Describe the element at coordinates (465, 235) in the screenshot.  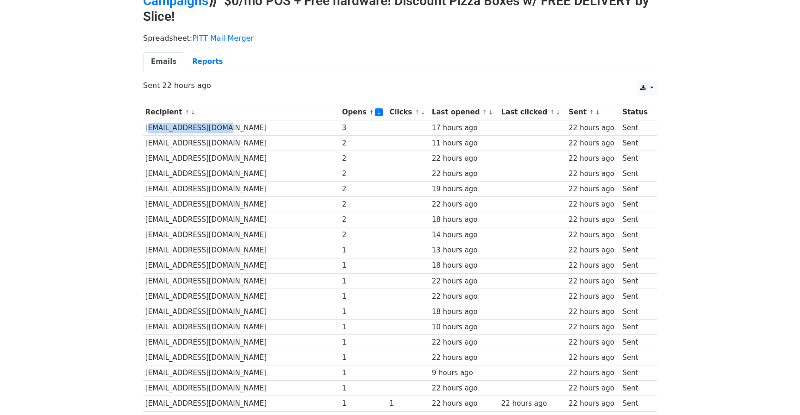
I see `div: 14 hours ago` at that location.